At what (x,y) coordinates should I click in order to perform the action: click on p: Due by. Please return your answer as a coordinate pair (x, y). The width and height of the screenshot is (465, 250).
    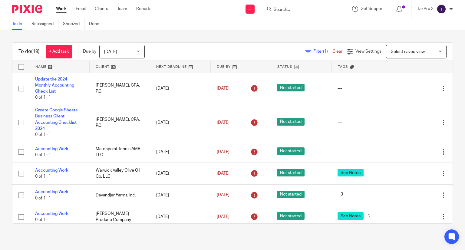
    Looking at the image, I should click on (90, 51).